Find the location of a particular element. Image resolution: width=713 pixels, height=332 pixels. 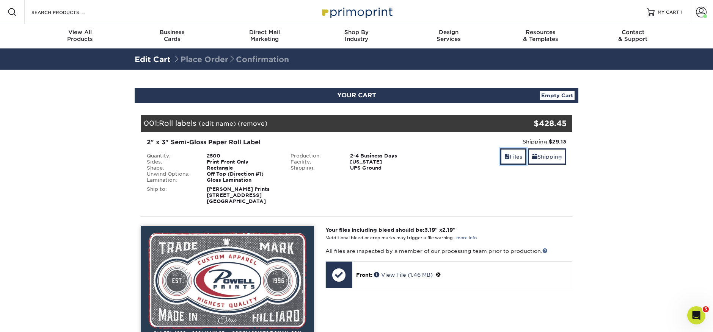

a: Contact& Support is located at coordinates (632, 36).